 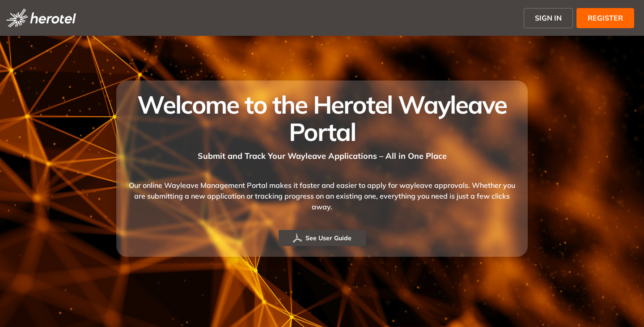 What do you see at coordinates (549, 18) in the screenshot?
I see `button: SIGN IN` at bounding box center [549, 18].